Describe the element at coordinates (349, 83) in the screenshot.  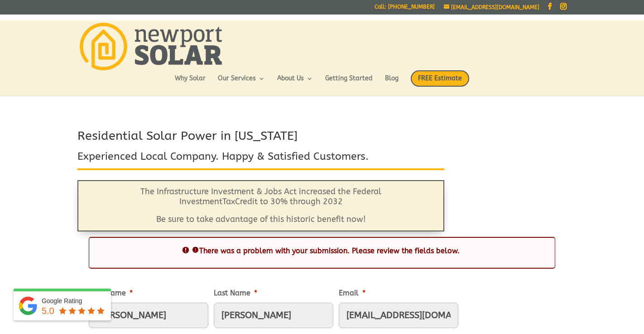
I see `a: Getting Started` at that location.